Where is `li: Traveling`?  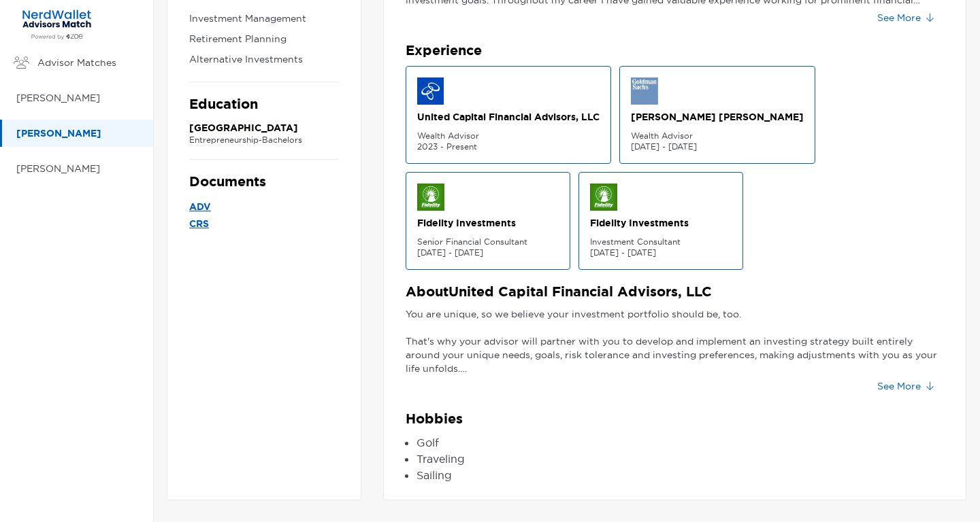
li: Traveling is located at coordinates (680, 459).